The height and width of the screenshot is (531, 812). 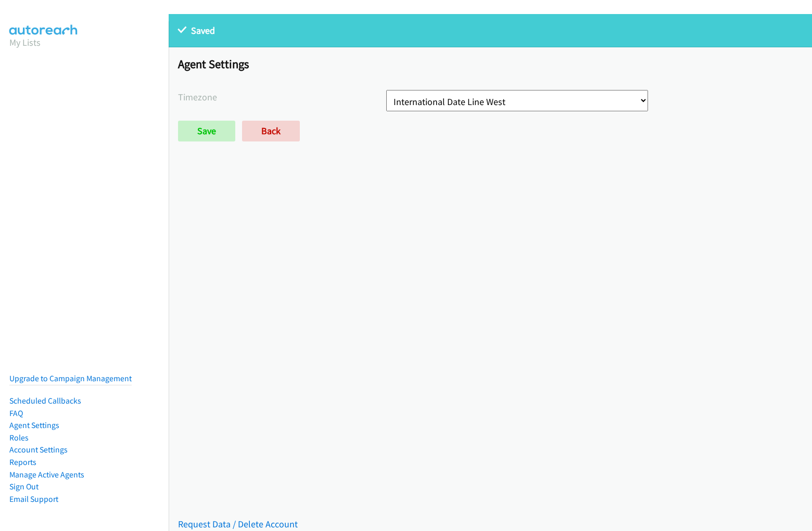 What do you see at coordinates (19, 438) in the screenshot?
I see `a: Roles` at bounding box center [19, 438].